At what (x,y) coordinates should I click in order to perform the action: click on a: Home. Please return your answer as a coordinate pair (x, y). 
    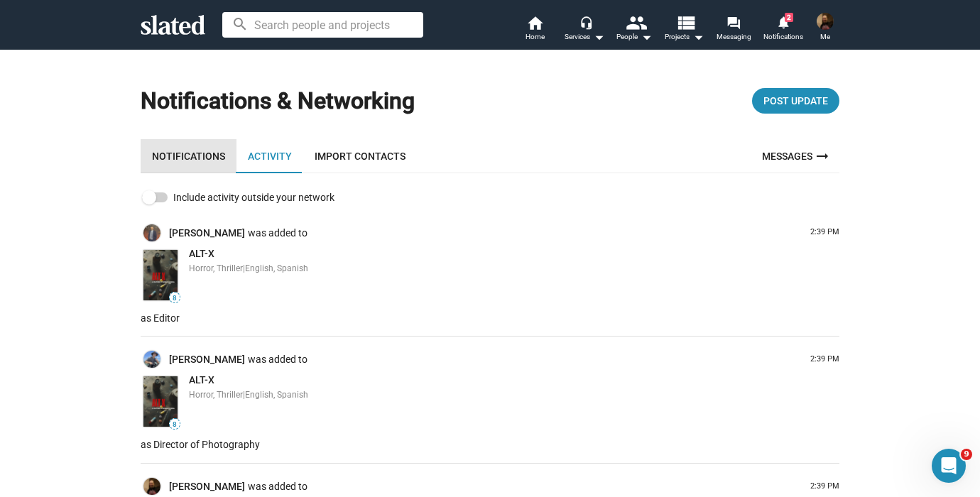
    Looking at the image, I should click on (535, 29).